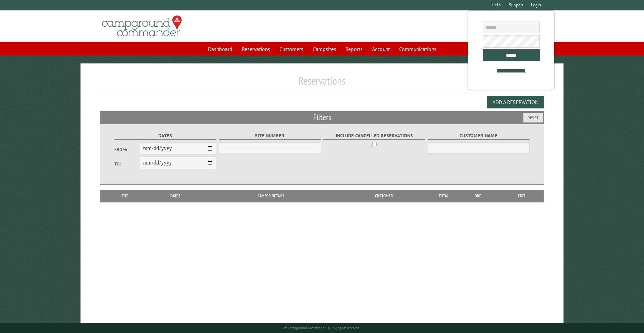 This screenshot has height=333, width=644. Describe the element at coordinates (270, 136) in the screenshot. I see `label: Site Number` at that location.